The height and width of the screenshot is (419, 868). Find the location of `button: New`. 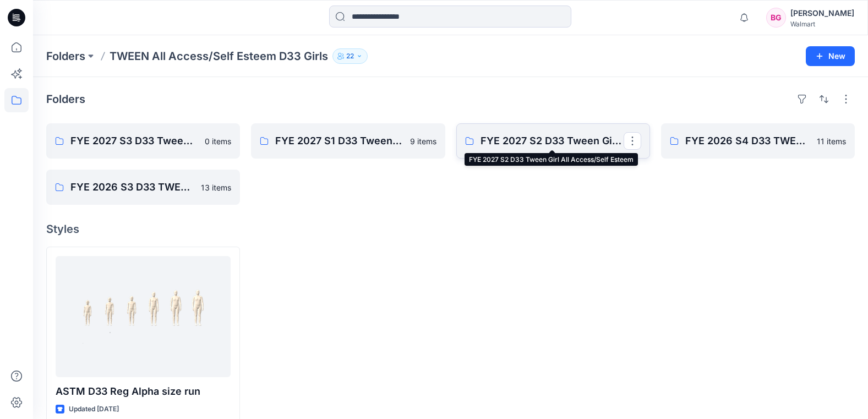

button: New is located at coordinates (830, 56).